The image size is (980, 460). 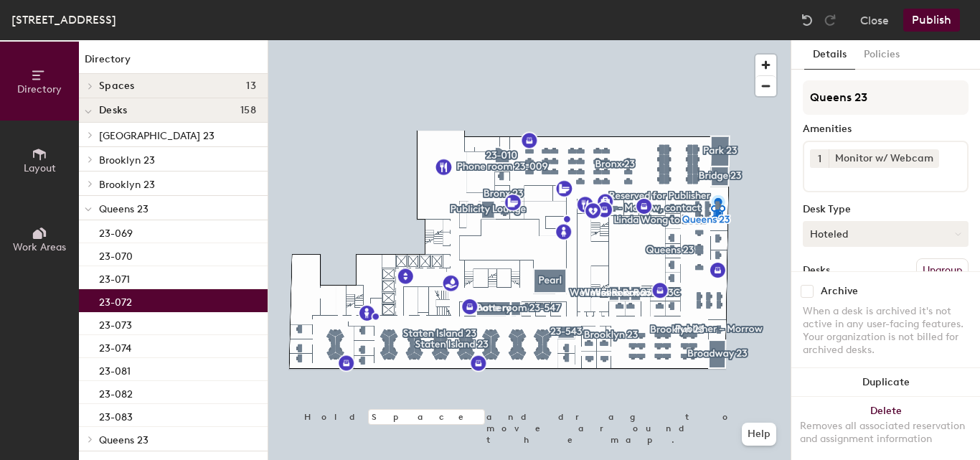 What do you see at coordinates (173, 62) in the screenshot?
I see `h1: Directory` at bounding box center [173, 62].